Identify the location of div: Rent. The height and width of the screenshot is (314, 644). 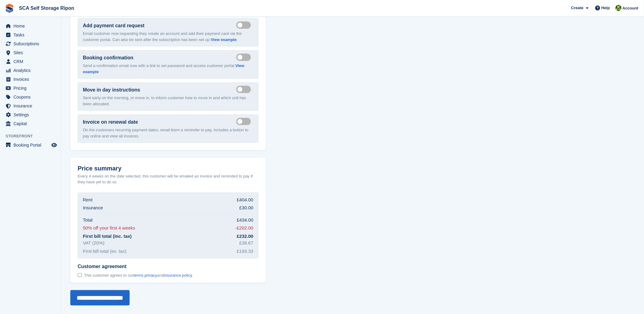
(88, 200).